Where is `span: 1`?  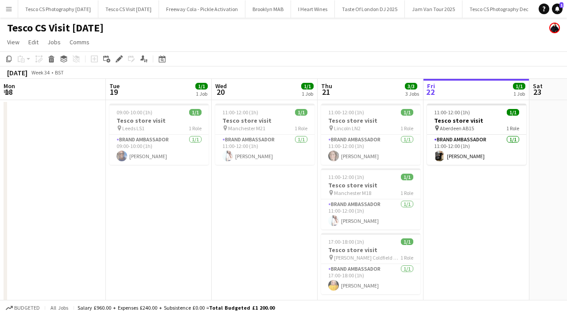 span: 1 is located at coordinates (561, 5).